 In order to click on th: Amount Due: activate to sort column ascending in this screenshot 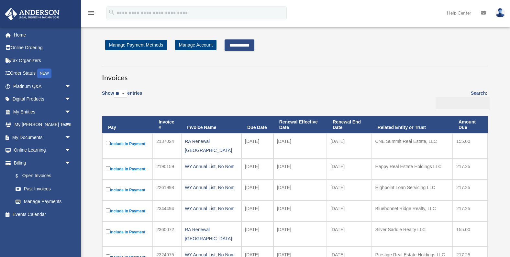, I will do `click(470, 125)`.